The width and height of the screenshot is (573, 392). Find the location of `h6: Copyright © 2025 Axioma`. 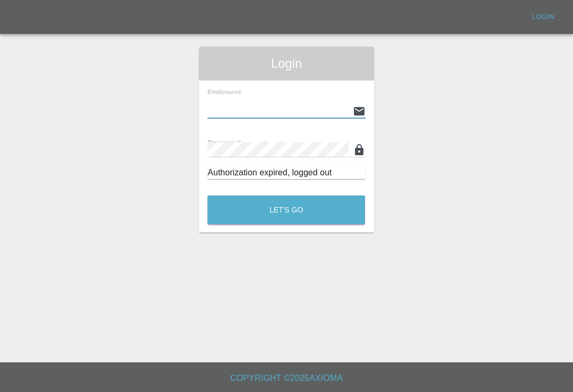

h6: Copyright © 2025 Axioma is located at coordinates (286, 378).